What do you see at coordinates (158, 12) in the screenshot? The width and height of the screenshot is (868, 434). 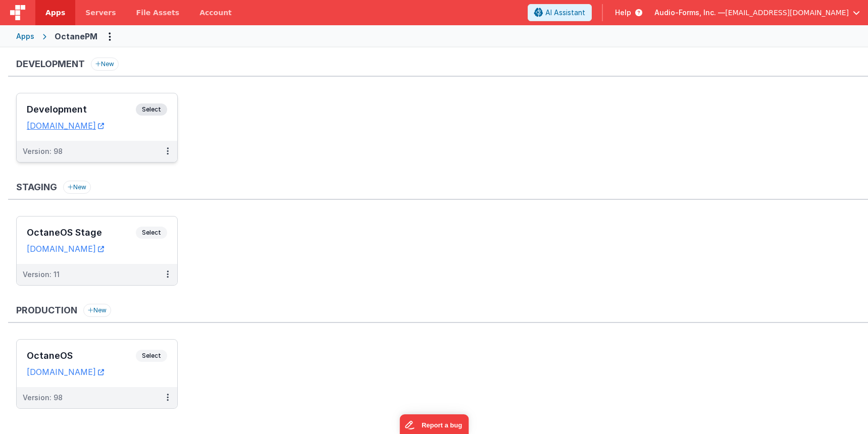 I see `span: File Assets` at bounding box center [158, 12].